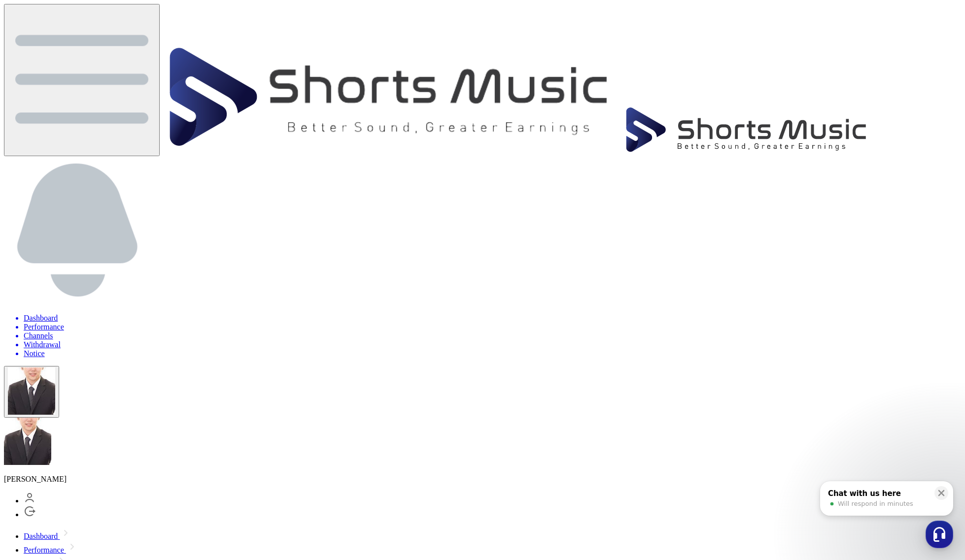 The image size is (965, 560). What do you see at coordinates (492, 354) in the screenshot?
I see `li: Notice` at bounding box center [492, 354].